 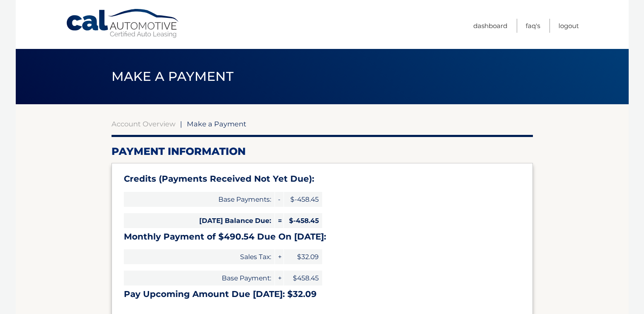 What do you see at coordinates (199, 278) in the screenshot?
I see `span: Base Payment:` at bounding box center [199, 278].